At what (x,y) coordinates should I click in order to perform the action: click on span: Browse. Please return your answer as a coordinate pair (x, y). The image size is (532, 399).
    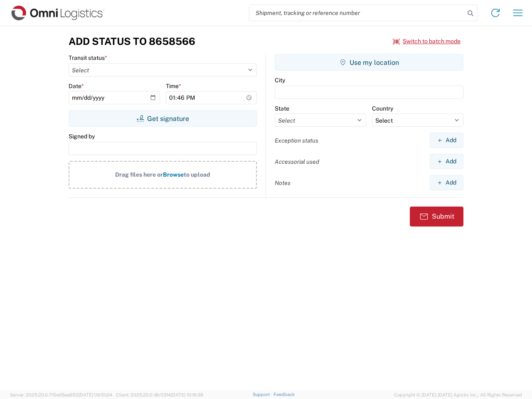
    Looking at the image, I should click on (173, 175).